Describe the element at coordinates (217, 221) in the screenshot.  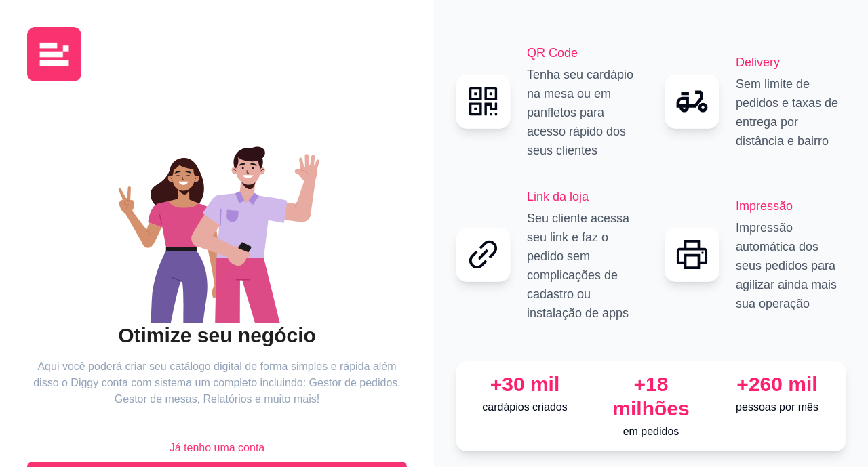
I see `div: animation` at that location.